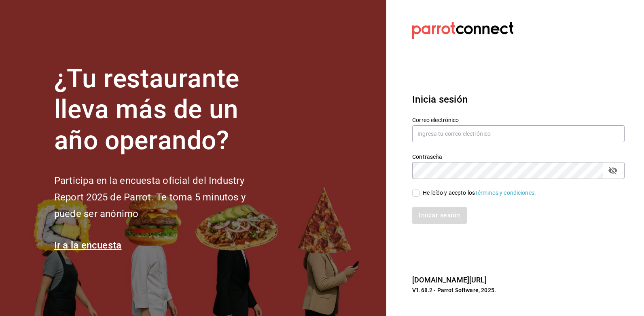 Image resolution: width=644 pixels, height=316 pixels. What do you see at coordinates (163, 198) in the screenshot?
I see `h2: Participa en la encuesta oficial del Industry Report 2025 de Parrot. Te toma 5 minutos y puede se...` at bounding box center [163, 198].